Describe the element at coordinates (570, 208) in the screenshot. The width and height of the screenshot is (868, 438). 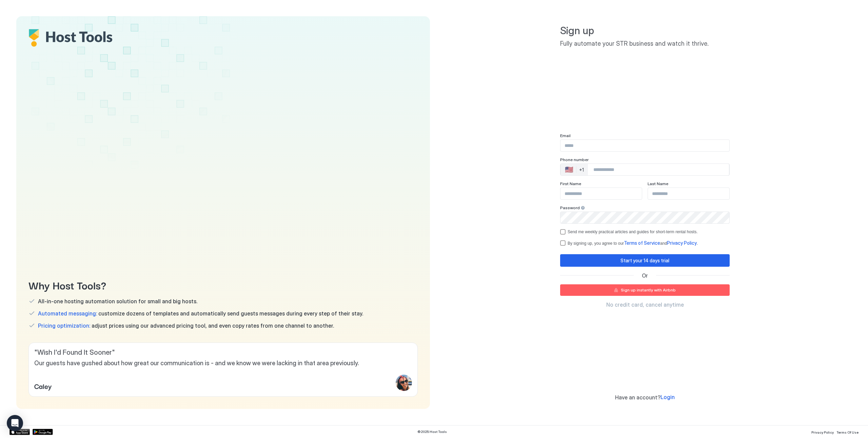
I see `span: Password` at that location.